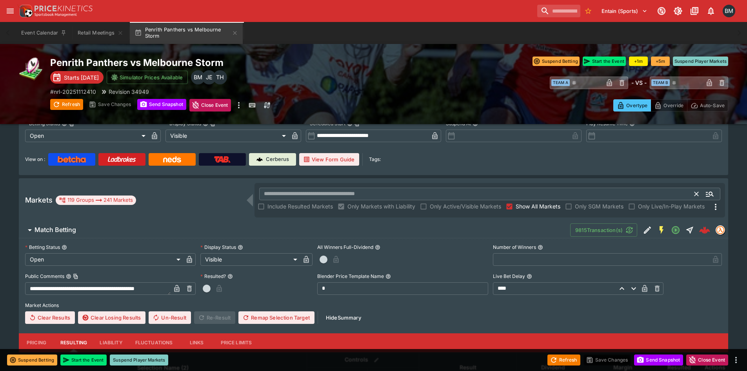 The height and width of the screenshot is (371, 747). What do you see at coordinates (647, 230) in the screenshot?
I see `button: Edit Detail` at bounding box center [647, 230].